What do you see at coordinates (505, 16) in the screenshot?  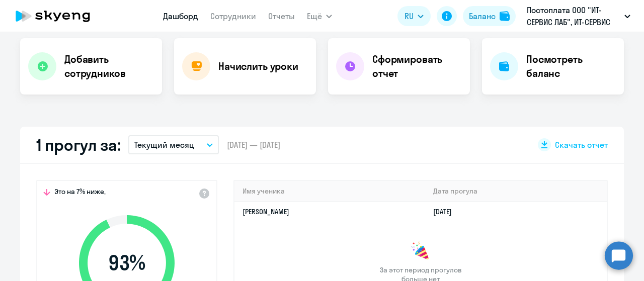 I see `img: balance` at bounding box center [505, 16].